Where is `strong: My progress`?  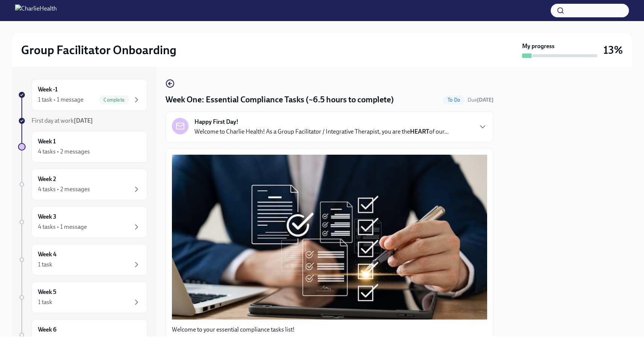 strong: My progress is located at coordinates (538, 46).